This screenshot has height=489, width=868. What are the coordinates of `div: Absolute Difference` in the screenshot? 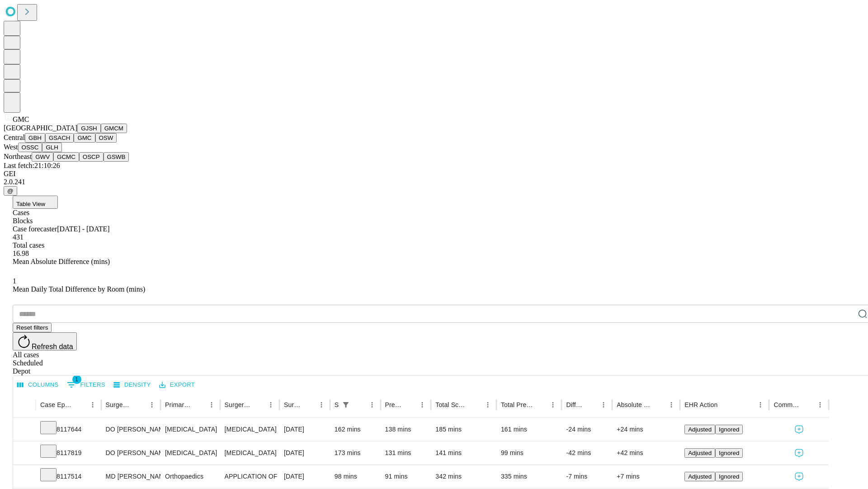 It's located at (634, 404).